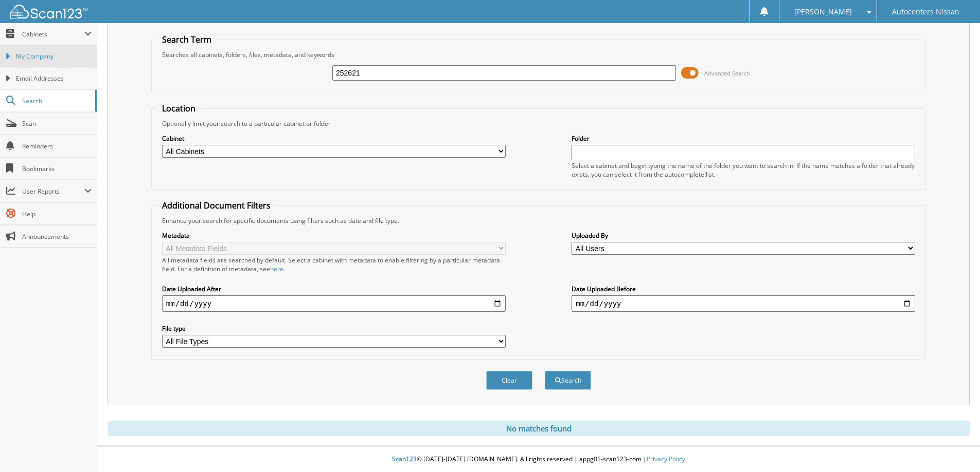  I want to click on span: Email Addresses, so click(53, 78).